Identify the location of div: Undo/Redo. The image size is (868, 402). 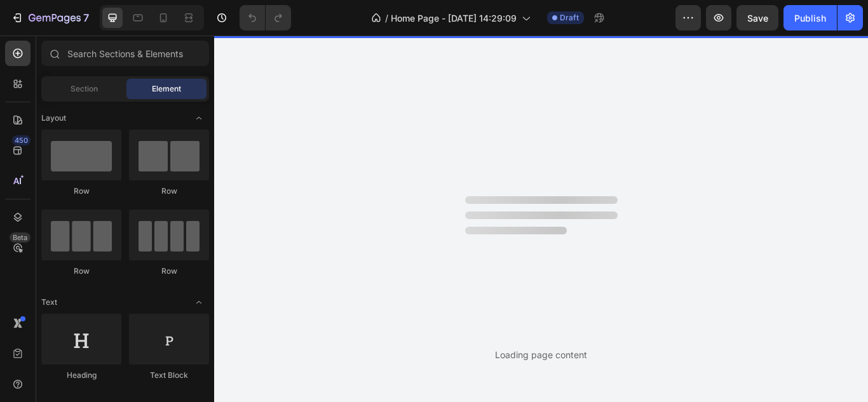
(265, 18).